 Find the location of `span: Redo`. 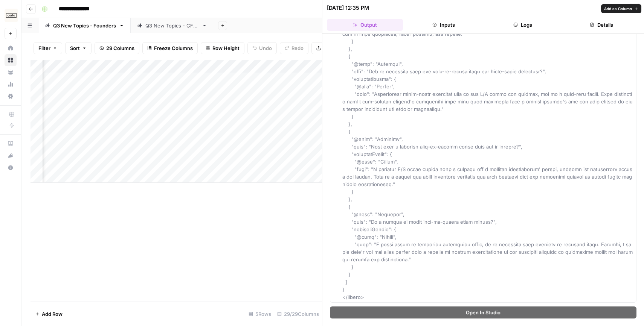

span: Redo is located at coordinates (297, 48).